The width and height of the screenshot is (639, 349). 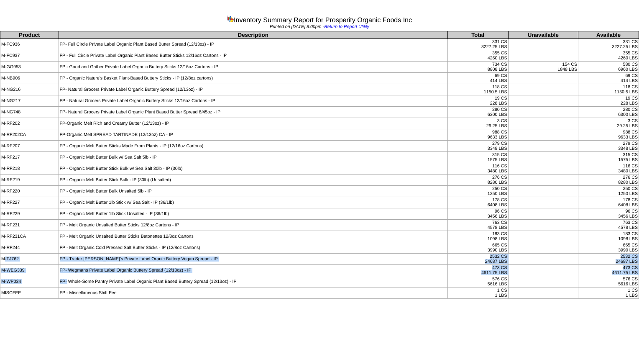 What do you see at coordinates (30, 282) in the screenshot?
I see `td: M-WP034` at bounding box center [30, 282].